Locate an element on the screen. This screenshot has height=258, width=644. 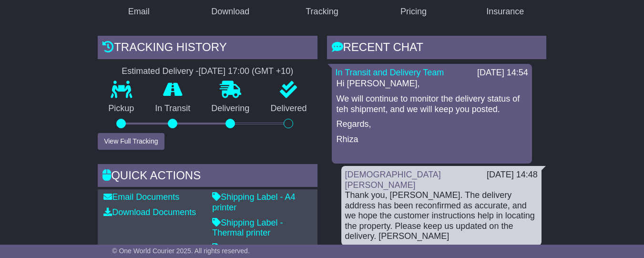
div: Email is located at coordinates (139, 11).